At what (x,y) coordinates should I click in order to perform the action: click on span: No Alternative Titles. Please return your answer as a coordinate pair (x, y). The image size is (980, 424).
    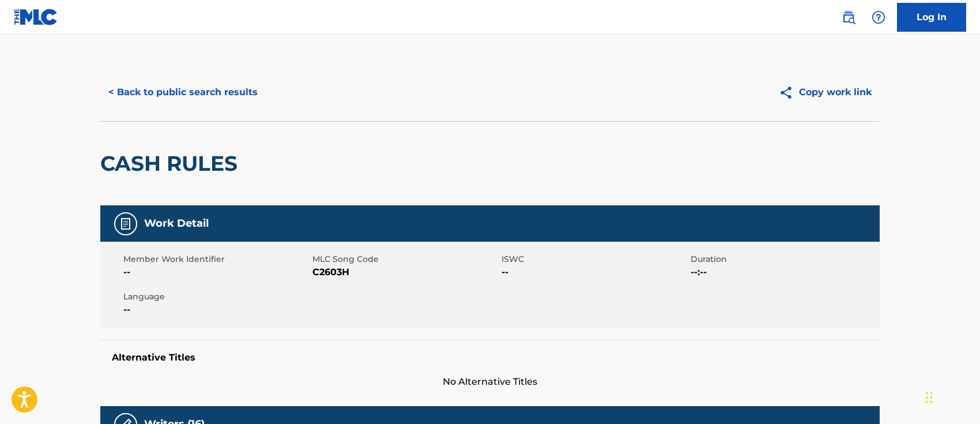
    Looking at the image, I should click on (490, 382).